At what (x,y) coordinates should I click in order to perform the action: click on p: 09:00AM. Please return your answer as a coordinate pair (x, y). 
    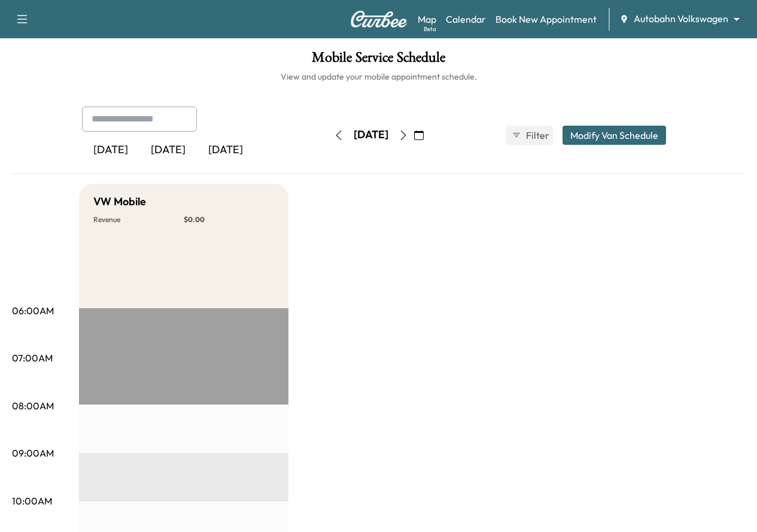
    Looking at the image, I should click on (33, 453).